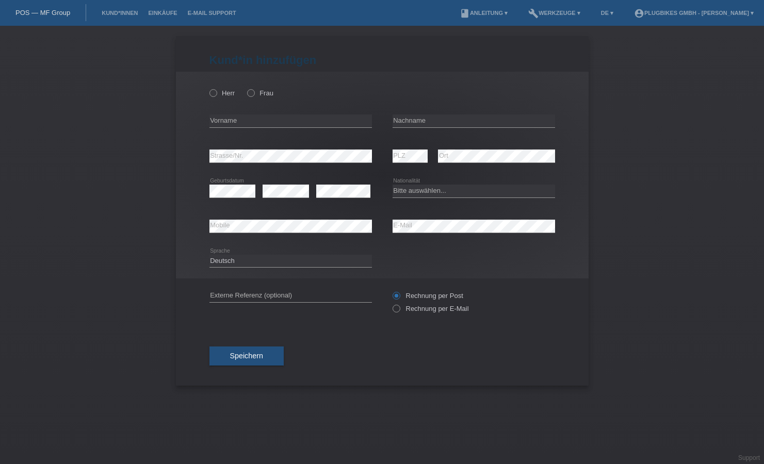 This screenshot has width=764, height=464. Describe the element at coordinates (428, 296) in the screenshot. I see `label: Rechnung per Post` at that location.